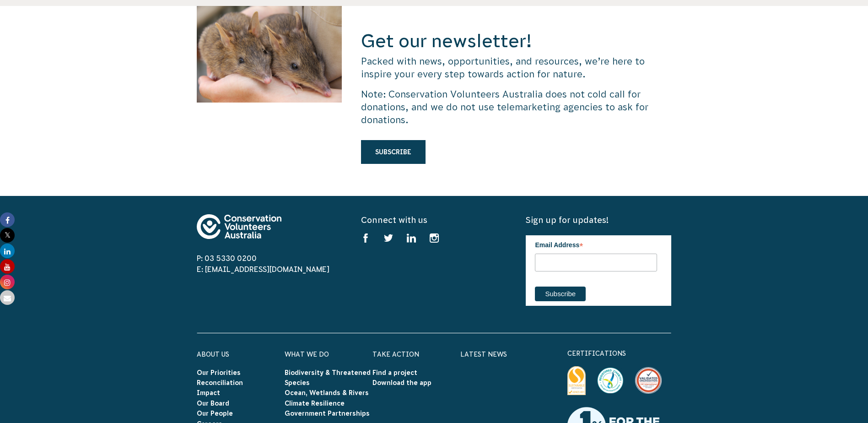 The image size is (868, 423). I want to click on label: Email Address, so click(596, 244).